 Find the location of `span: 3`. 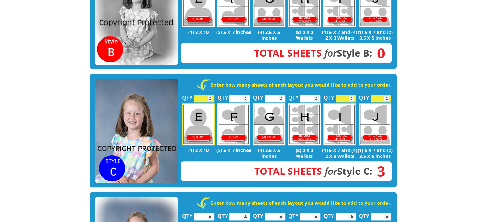

span: 3 is located at coordinates (379, 171).